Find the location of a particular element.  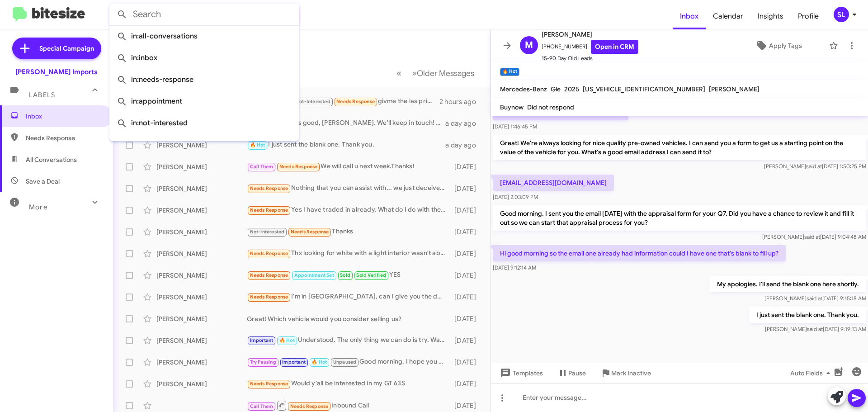

button: SL is located at coordinates (842, 14).